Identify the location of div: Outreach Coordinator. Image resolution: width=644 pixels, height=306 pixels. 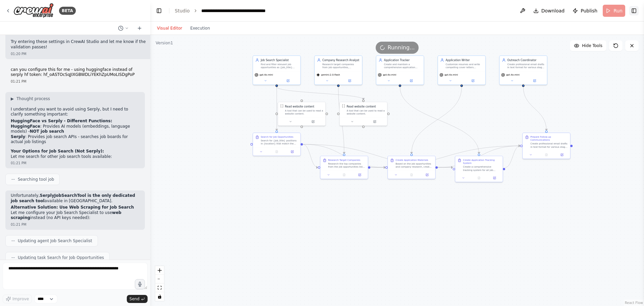
(526, 60).